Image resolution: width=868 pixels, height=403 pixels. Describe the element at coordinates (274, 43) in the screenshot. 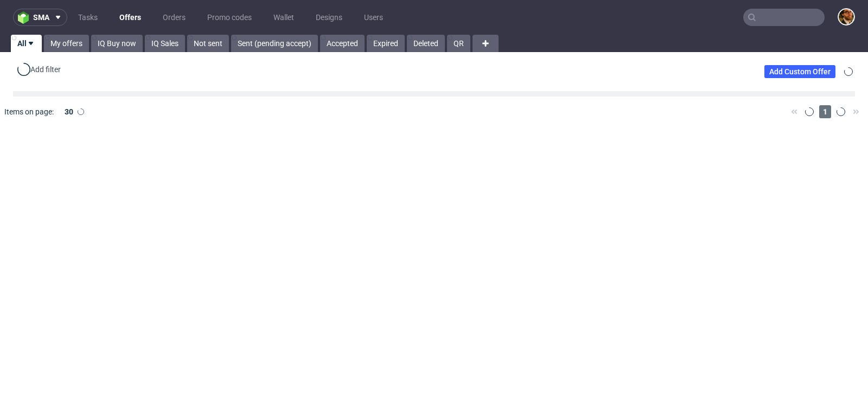

I see `a: Sent (pending accept)` at that location.